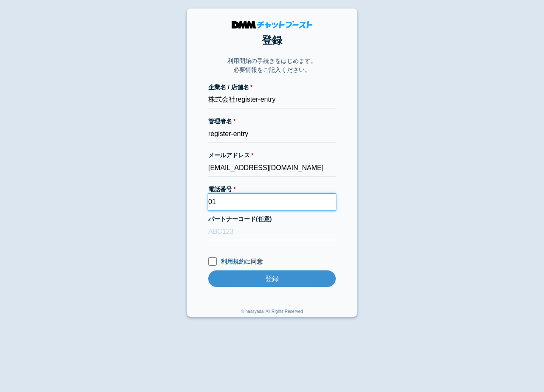  I want to click on label: メールアドレス, so click(272, 155).